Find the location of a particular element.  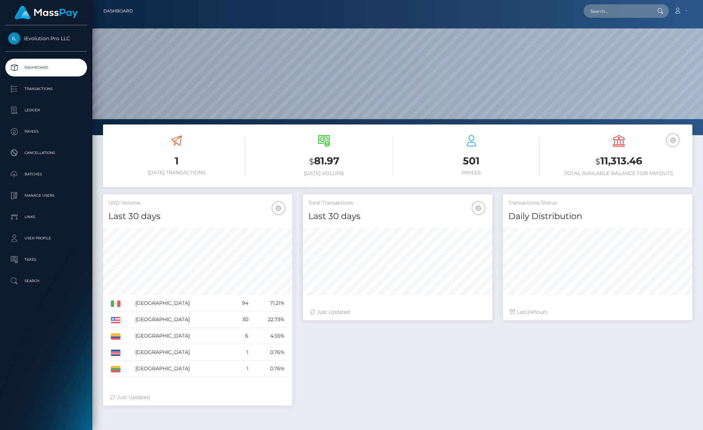

h3: 501 is located at coordinates (472, 161).